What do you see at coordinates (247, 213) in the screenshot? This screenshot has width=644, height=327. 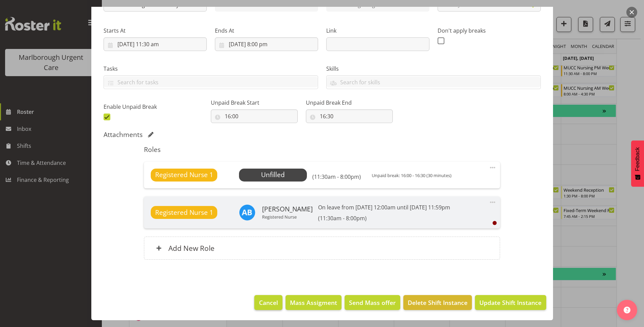 I see `img: andrew-brooks11834.jpg` at bounding box center [247, 213].